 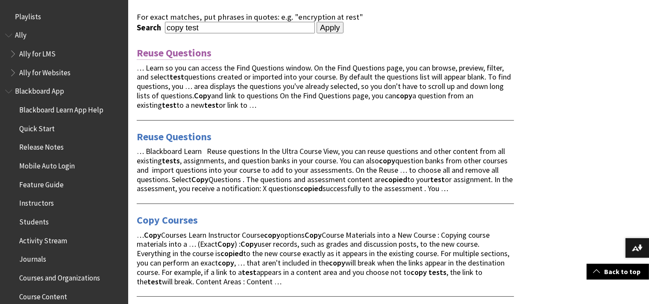 I want to click on input: Apply, so click(x=330, y=28).